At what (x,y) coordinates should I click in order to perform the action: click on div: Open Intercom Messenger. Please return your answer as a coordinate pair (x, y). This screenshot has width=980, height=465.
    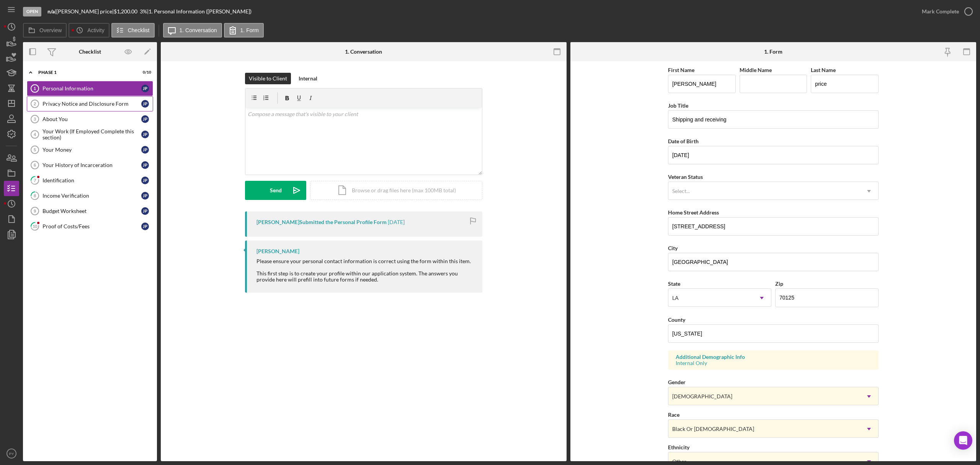
    Looking at the image, I should click on (964, 441).